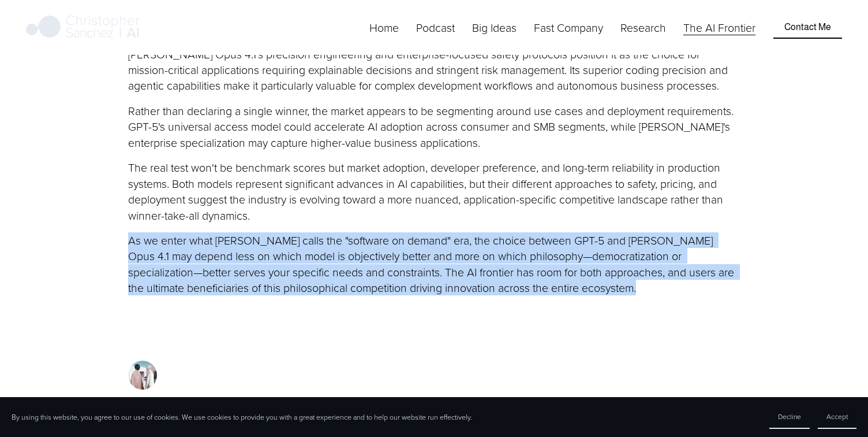 Image resolution: width=868 pixels, height=437 pixels. What do you see at coordinates (790, 416) in the screenshot?
I see `span: Decline` at bounding box center [790, 416].